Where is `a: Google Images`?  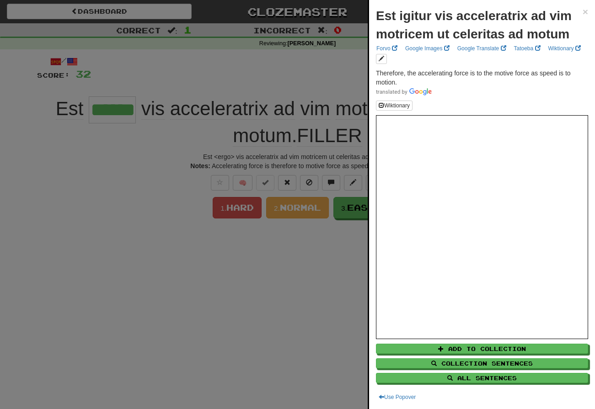 a: Google Images is located at coordinates (427, 48).